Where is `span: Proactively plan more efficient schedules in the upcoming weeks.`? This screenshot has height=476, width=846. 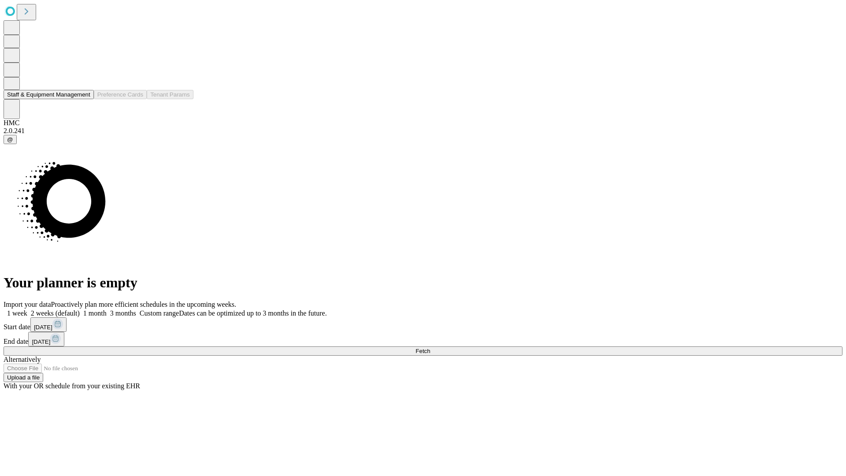 span: Proactively plan more efficient schedules in the upcoming weeks. is located at coordinates (144, 304).